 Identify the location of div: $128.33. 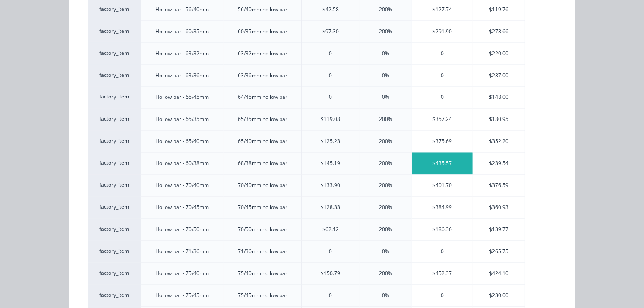
(330, 208).